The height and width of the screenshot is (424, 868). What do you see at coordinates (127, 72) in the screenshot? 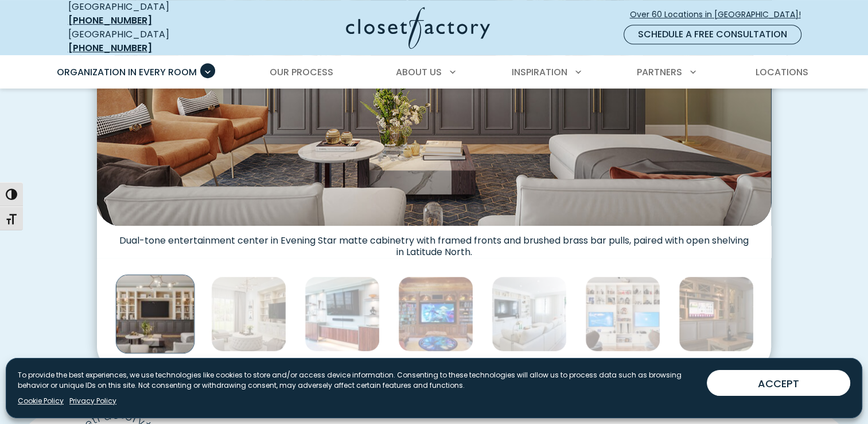
I see `span: Organization in Every Room` at bounding box center [127, 72].